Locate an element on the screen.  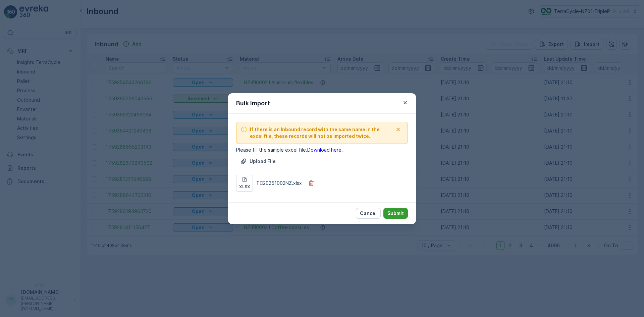
button: Submit is located at coordinates (395, 213).